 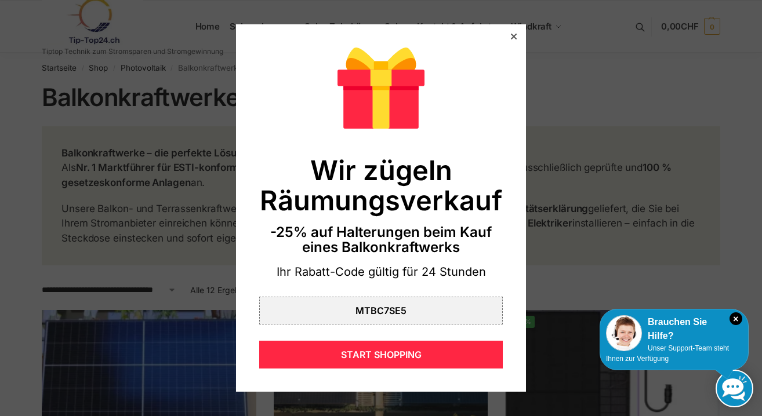 I want to click on img: Customer service, so click(x=624, y=333).